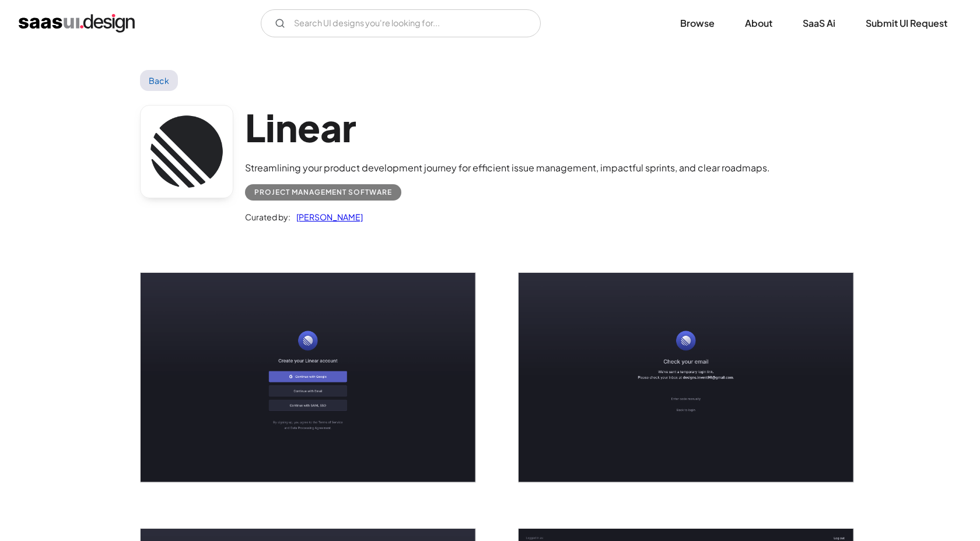 The height and width of the screenshot is (541, 980). What do you see at coordinates (401, 23) in the screenshot?
I see `form: Email Form` at bounding box center [401, 23].